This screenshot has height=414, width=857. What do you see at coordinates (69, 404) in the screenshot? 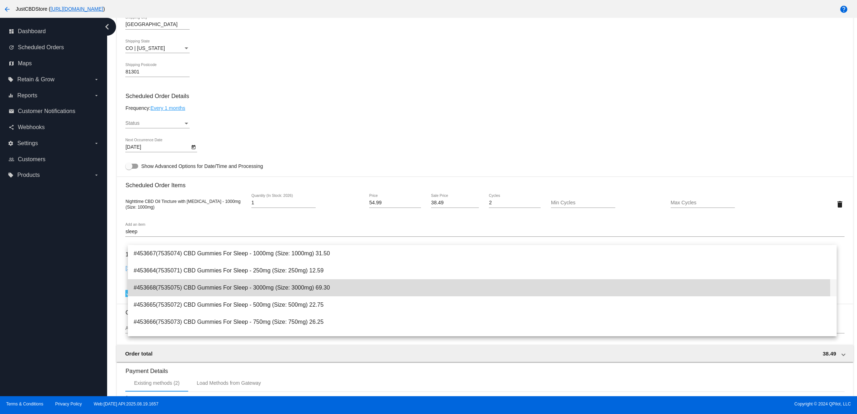
I see `a: Privacy Policy` at bounding box center [69, 404].